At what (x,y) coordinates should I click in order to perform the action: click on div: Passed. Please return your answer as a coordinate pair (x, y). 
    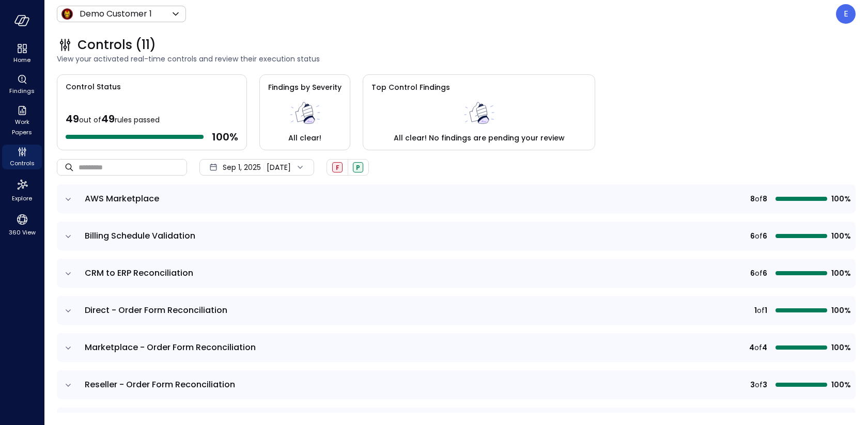
    Looking at the image, I should click on (358, 168).